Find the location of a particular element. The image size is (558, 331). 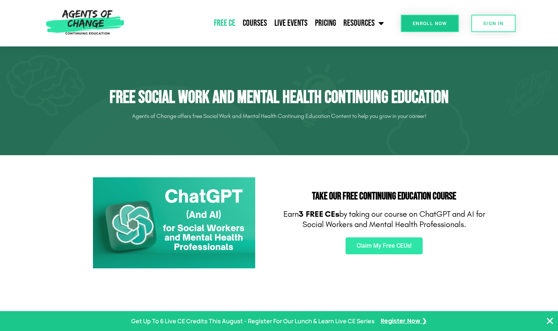

p: Get Up To 6 Live CE Credits This August - Register For Our Lunch & Learn Live CE Series is located at coordinates (253, 321).